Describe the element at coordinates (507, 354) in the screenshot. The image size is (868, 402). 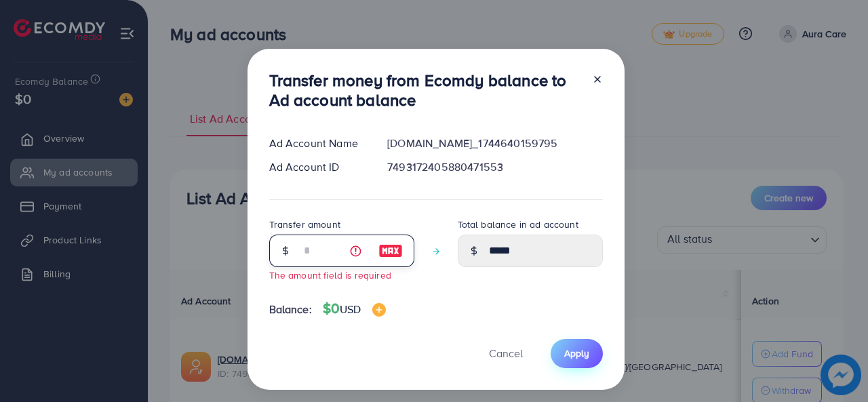
I see `button: Cancel` at that location.